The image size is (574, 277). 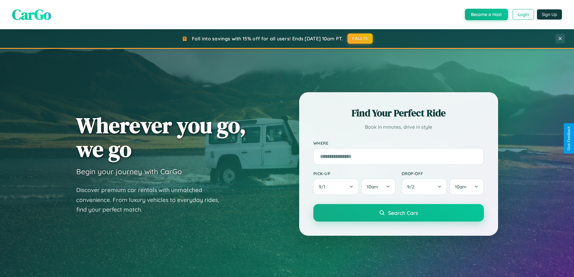 I want to click on label: Where, so click(x=399, y=143).